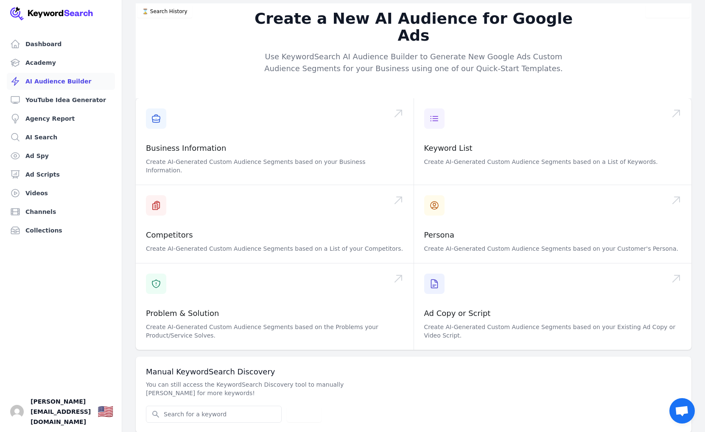 This screenshot has width=705, height=432. I want to click on a: Problem & Solution, so click(182, 313).